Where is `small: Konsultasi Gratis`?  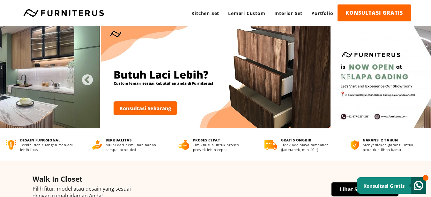 small: Konsultasi Gratis is located at coordinates (384, 186).